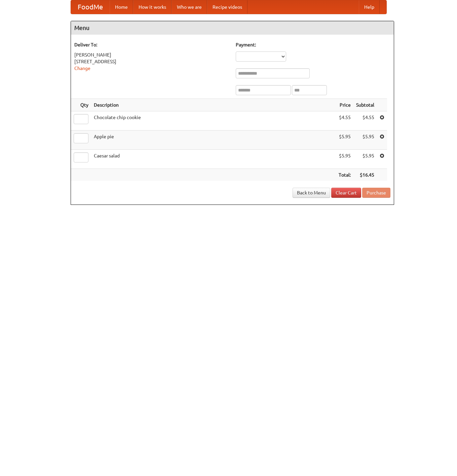  What do you see at coordinates (345, 105) in the screenshot?
I see `th: Price` at bounding box center [345, 105].